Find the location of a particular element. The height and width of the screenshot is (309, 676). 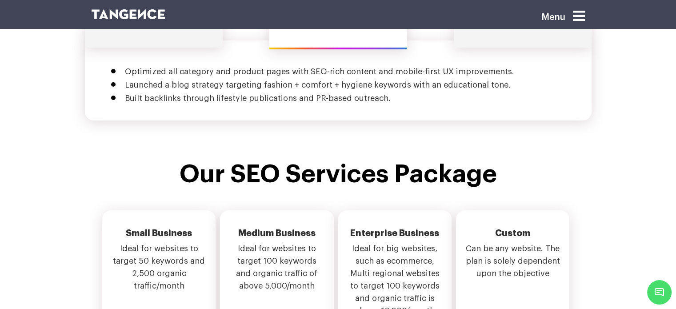

p: Ideal for websites to target 50 keywords and 2,500 organic traffic/month is located at coordinates (159, 271).